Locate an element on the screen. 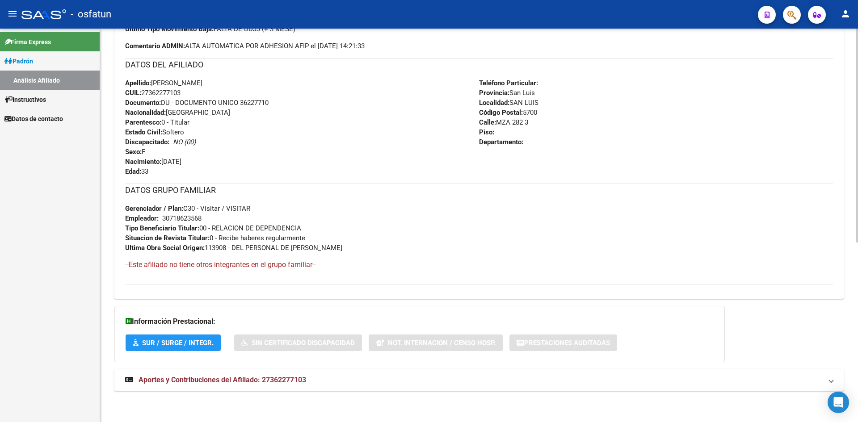  span: San Luis is located at coordinates (507, 93).